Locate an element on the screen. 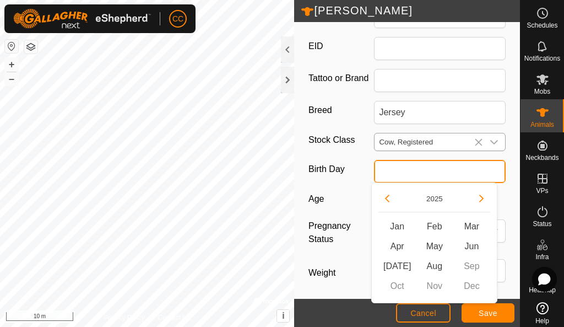 The width and height of the screenshot is (564, 327). span: Aug is located at coordinates (435, 266).